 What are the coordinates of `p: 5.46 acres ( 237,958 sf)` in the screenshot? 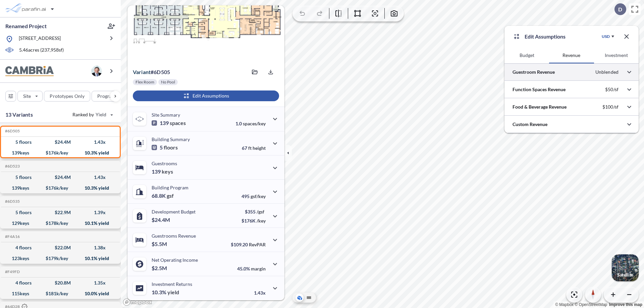 It's located at (41, 50).